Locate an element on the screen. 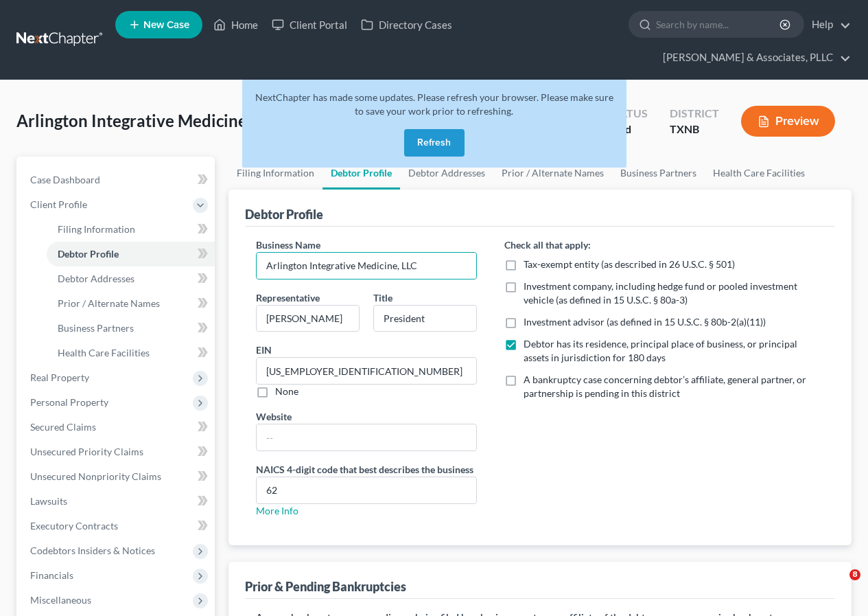 This screenshot has height=616, width=868. span: Health Care Facilities is located at coordinates (103, 352).